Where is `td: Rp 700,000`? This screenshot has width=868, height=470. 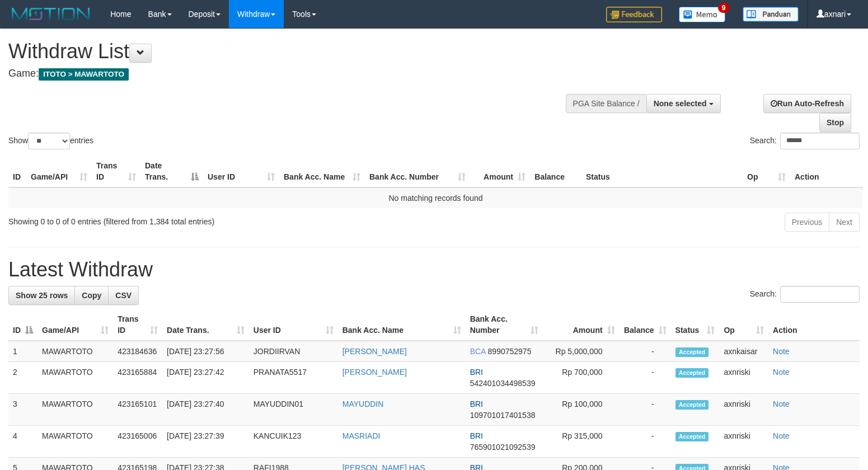
td: Rp 700,000 is located at coordinates (581, 378).